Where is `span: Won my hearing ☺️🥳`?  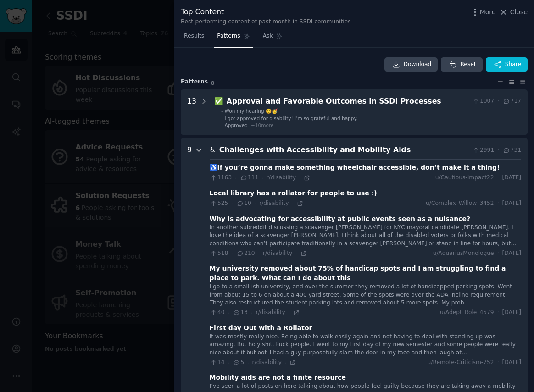
span: Won my hearing ☺️🥳 is located at coordinates (251, 111).